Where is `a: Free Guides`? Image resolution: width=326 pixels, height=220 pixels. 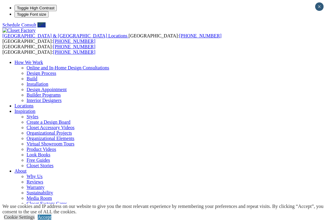
a: Free Guides is located at coordinates (38, 160).